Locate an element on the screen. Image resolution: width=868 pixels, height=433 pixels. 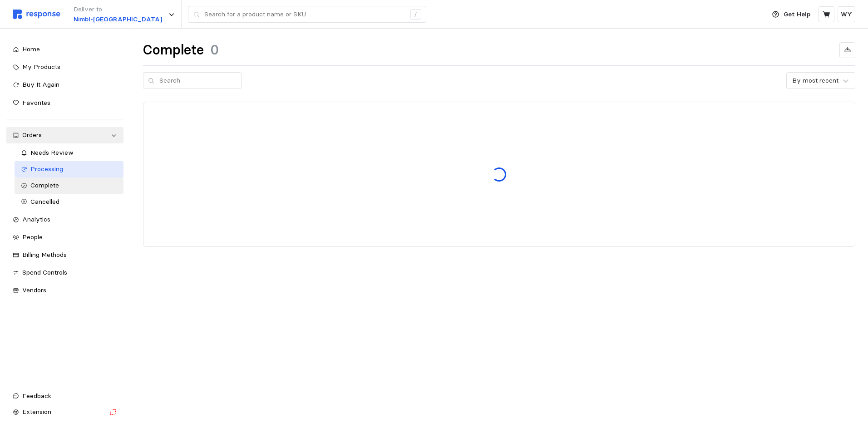
span: Spend Controls is located at coordinates (44, 272).